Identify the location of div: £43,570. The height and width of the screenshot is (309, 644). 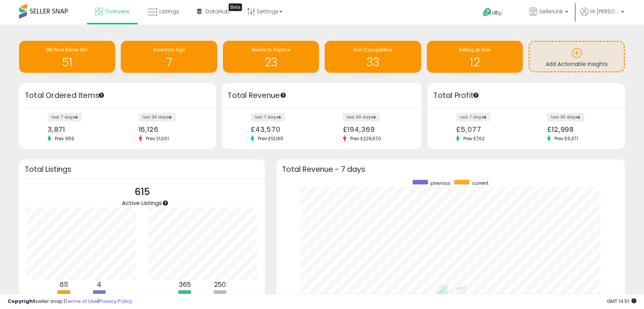
(284, 129).